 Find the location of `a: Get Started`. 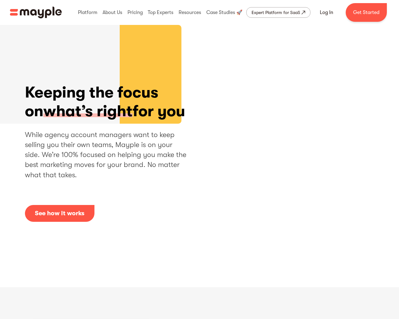

a: Get Started is located at coordinates (367, 12).